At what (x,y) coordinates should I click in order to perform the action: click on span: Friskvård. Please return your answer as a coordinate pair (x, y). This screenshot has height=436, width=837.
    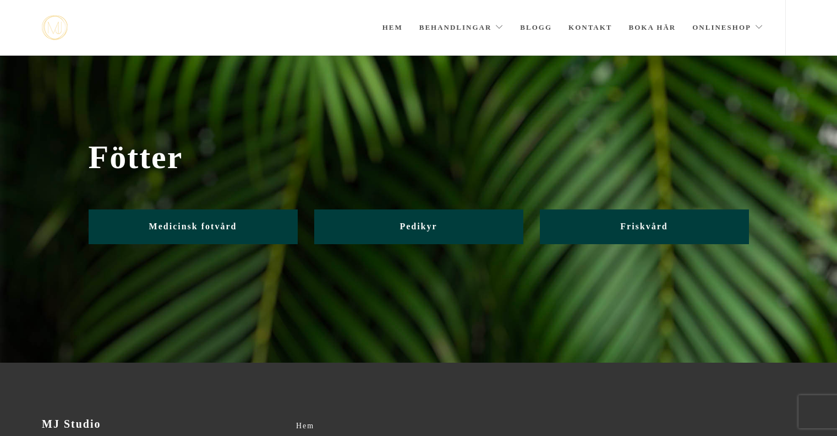
    Looking at the image, I should click on (644, 226).